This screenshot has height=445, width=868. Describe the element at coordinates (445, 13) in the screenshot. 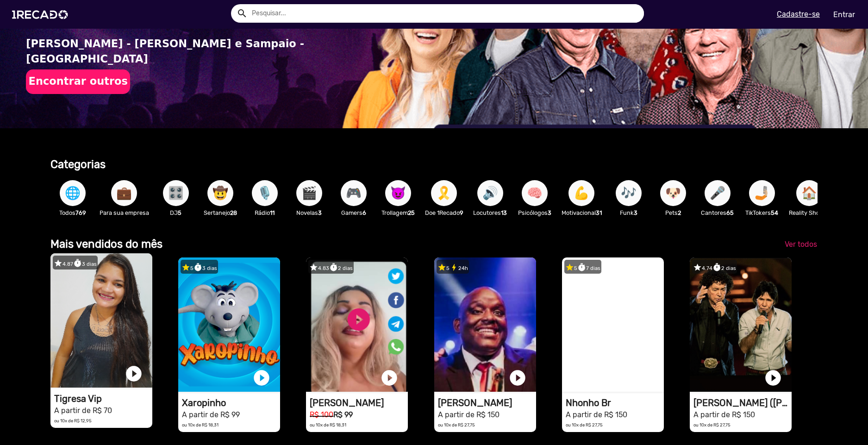

I see `input: Pesquisar...` at that location.